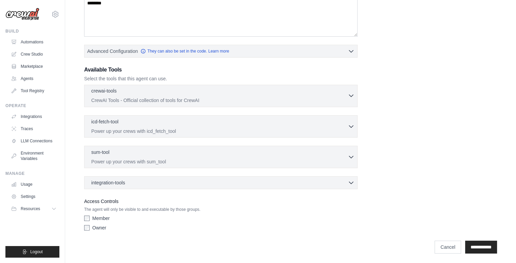 The image size is (516, 263). What do you see at coordinates (34, 129) in the screenshot?
I see `a: Traces` at bounding box center [34, 129].